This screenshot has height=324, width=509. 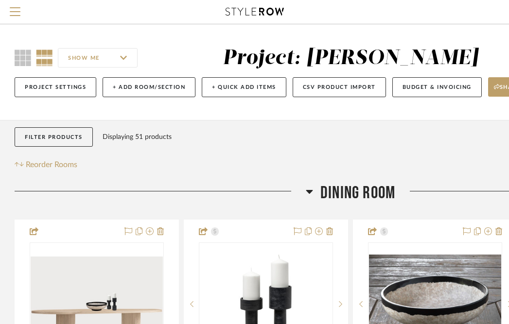 I want to click on div: Displaying 51 products, so click(x=137, y=137).